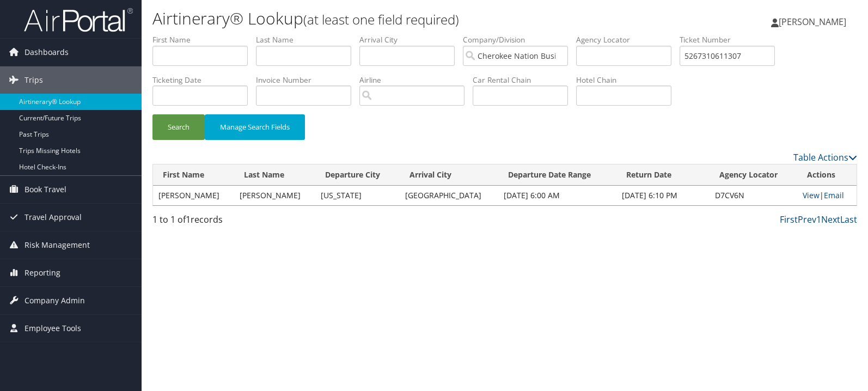  Describe the element at coordinates (449, 175) in the screenshot. I see `th: Arrival City: activate to sort column ascending` at that location.